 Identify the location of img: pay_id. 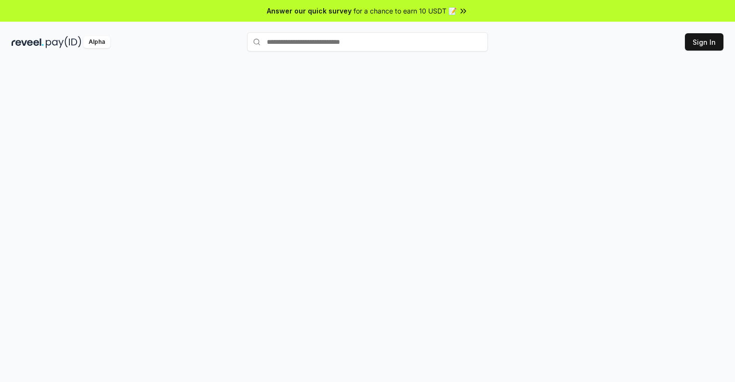
(64, 42).